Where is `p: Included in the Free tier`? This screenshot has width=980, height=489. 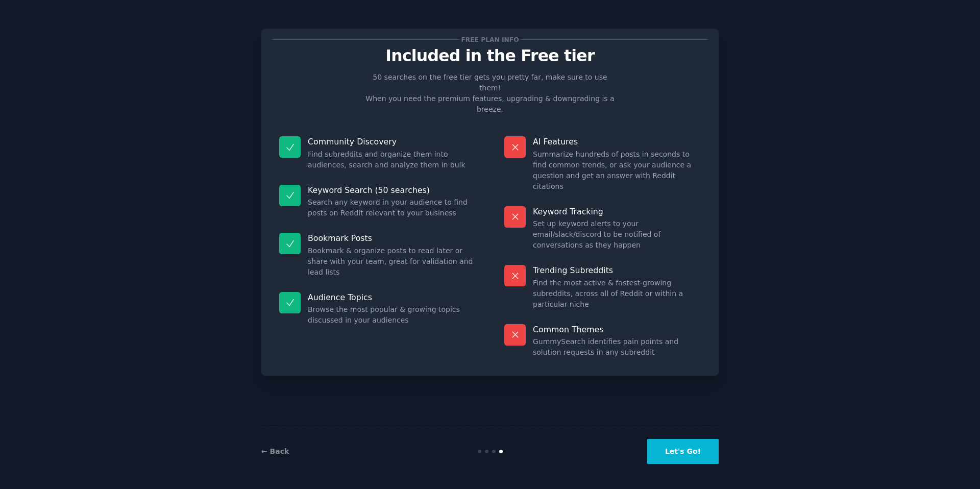
p: Included in the Free tier is located at coordinates (490, 55).